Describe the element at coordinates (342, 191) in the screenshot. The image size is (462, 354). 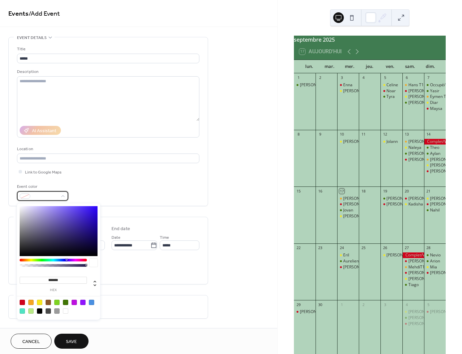
I see `div: 17` at that location.